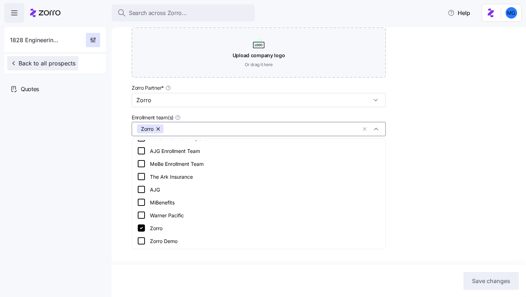 The height and width of the screenshot is (297, 526). What do you see at coordinates (30, 89) in the screenshot?
I see `span: Quotes` at bounding box center [30, 89].